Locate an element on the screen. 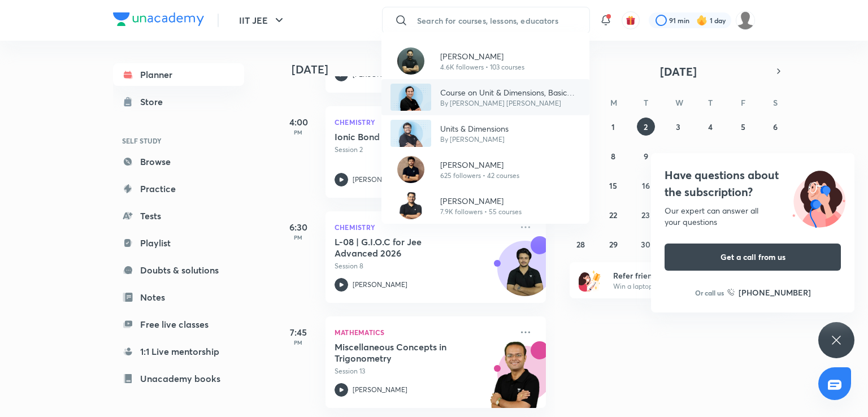 This screenshot has height=417, width=868. img: ttu_illustration_new.svg is located at coordinates (819, 197).